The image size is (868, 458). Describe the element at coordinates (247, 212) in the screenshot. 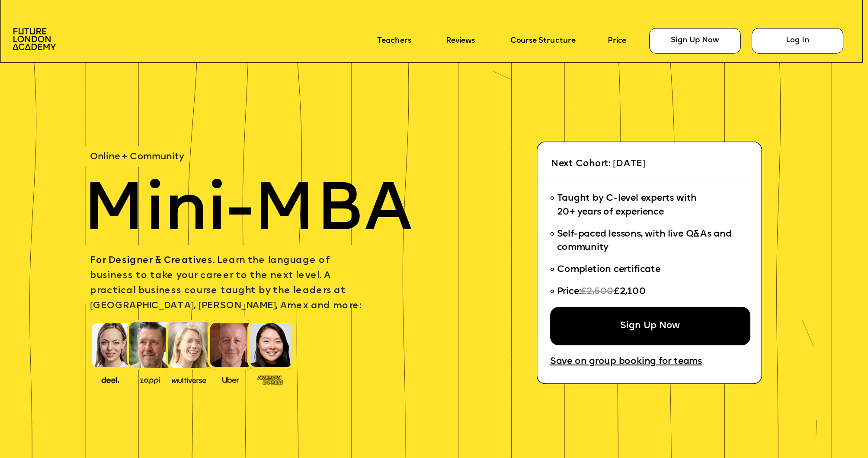

I see `span: Mini-MBA` at that location.